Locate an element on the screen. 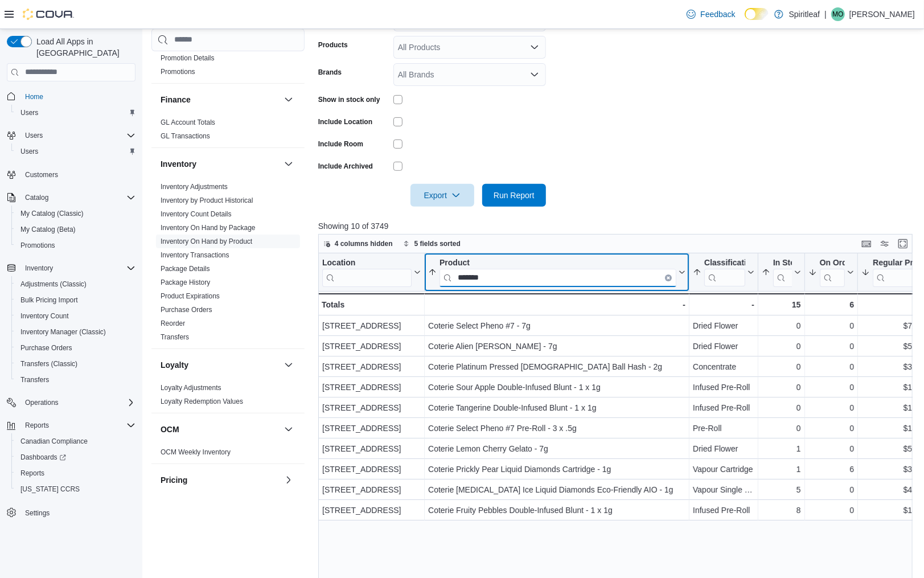 Image resolution: width=924 pixels, height=578 pixels. span: Operations is located at coordinates (41, 402).